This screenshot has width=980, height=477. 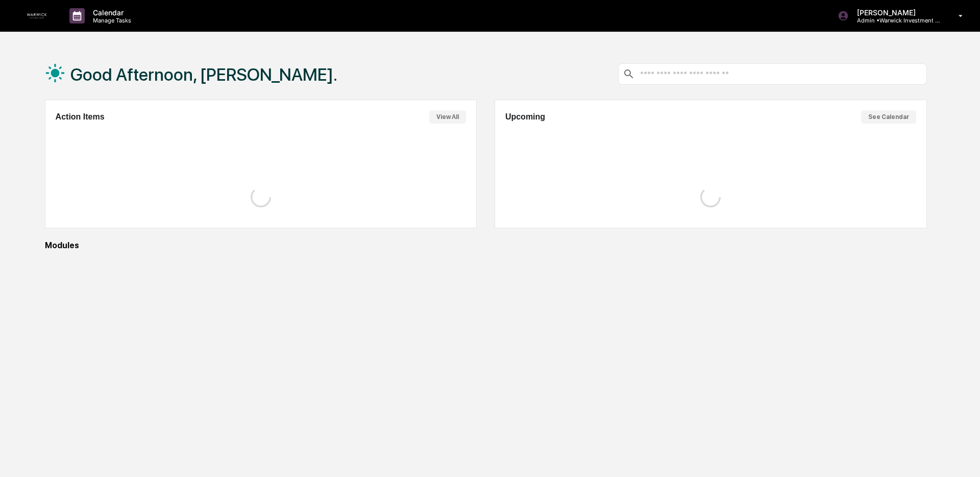 What do you see at coordinates (889, 117) in the screenshot?
I see `button: See Calendar` at bounding box center [889, 117].